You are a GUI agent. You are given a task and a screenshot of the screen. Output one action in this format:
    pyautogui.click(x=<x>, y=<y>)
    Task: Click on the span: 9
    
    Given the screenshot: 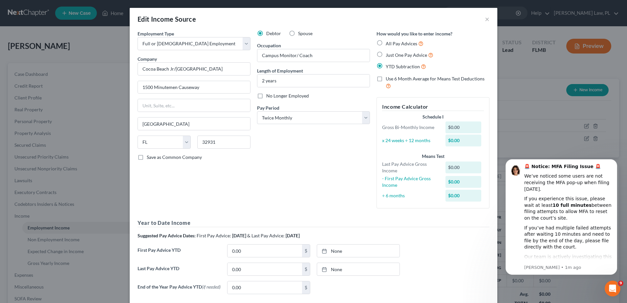 What is the action you would take?
    pyautogui.click(x=621, y=283)
    